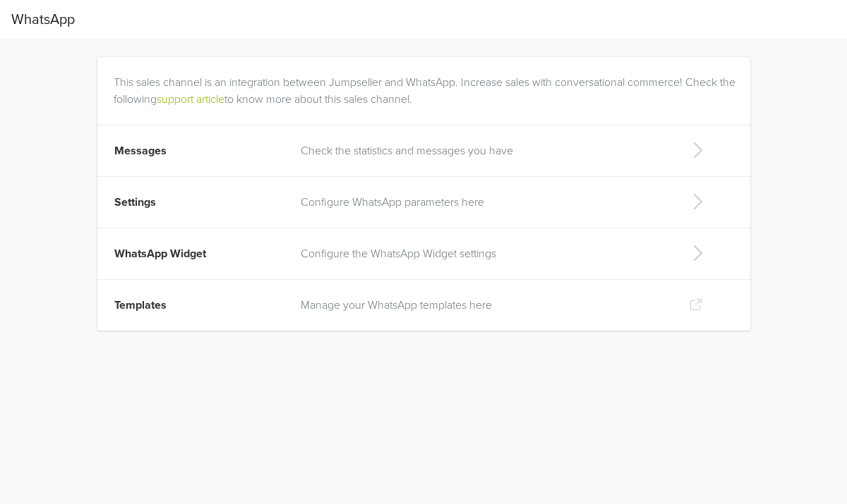 The height and width of the screenshot is (504, 847). I want to click on p: Manage your WhatsApp templates here, so click(484, 305).